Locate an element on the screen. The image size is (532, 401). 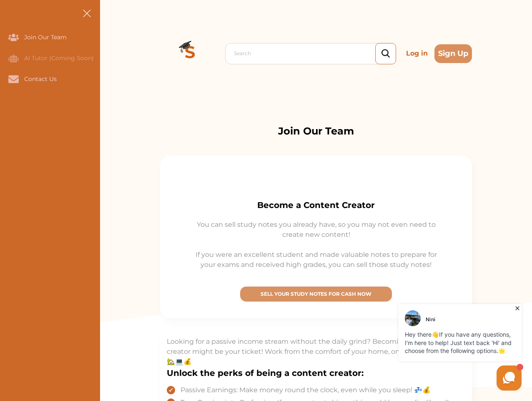
img: Nini is located at coordinates (81, 17).